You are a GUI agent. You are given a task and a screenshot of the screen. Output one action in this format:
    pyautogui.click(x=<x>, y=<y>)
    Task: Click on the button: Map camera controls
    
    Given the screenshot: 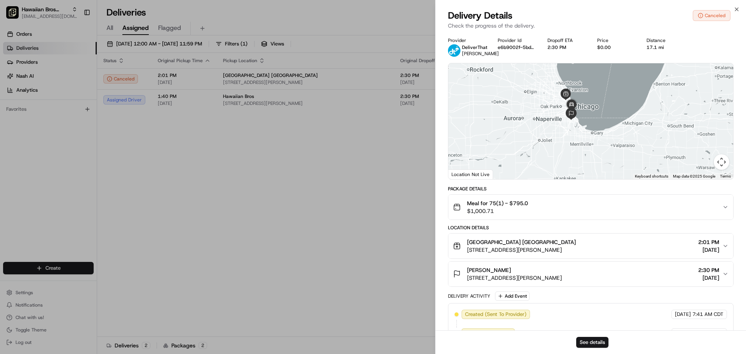 What is the action you would take?
    pyautogui.click(x=721, y=162)
    